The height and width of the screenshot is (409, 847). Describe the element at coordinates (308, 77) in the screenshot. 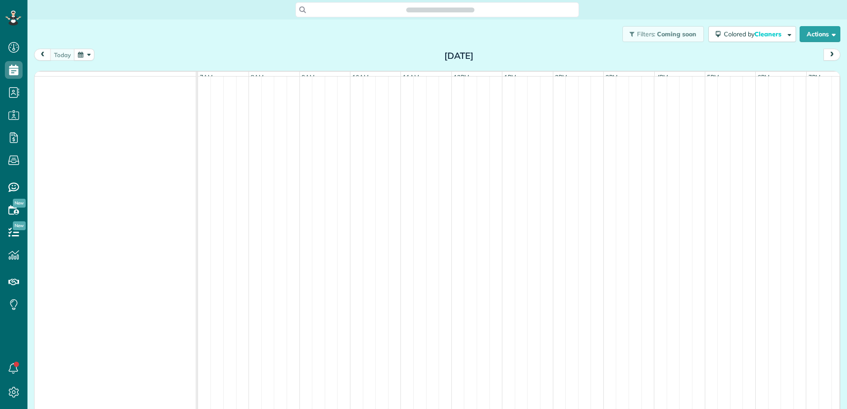

I see `span: 9am` at that location.